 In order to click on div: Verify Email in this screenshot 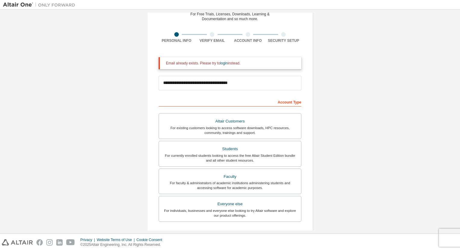, I will do `click(212, 41)`.